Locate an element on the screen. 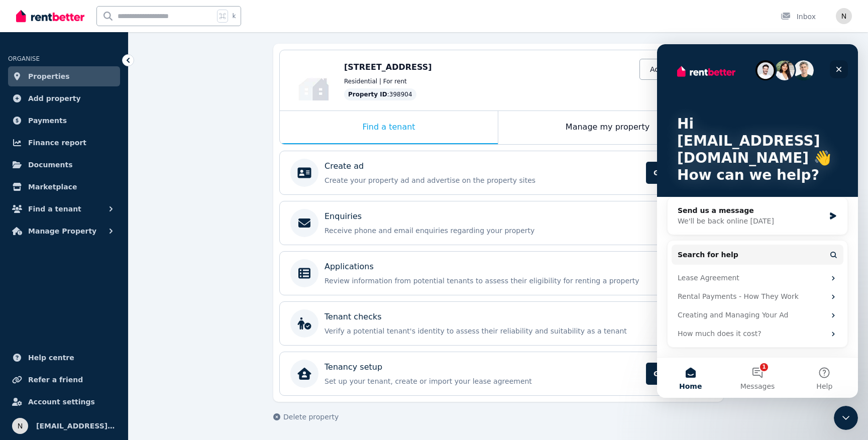  div: Inbox is located at coordinates (798, 16).